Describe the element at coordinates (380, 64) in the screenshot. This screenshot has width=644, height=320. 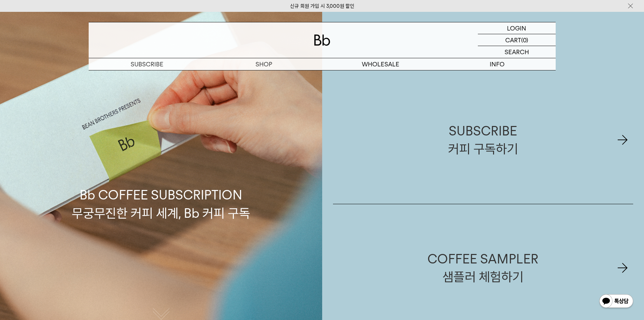
I see `p: WHOLESALE` at that location.